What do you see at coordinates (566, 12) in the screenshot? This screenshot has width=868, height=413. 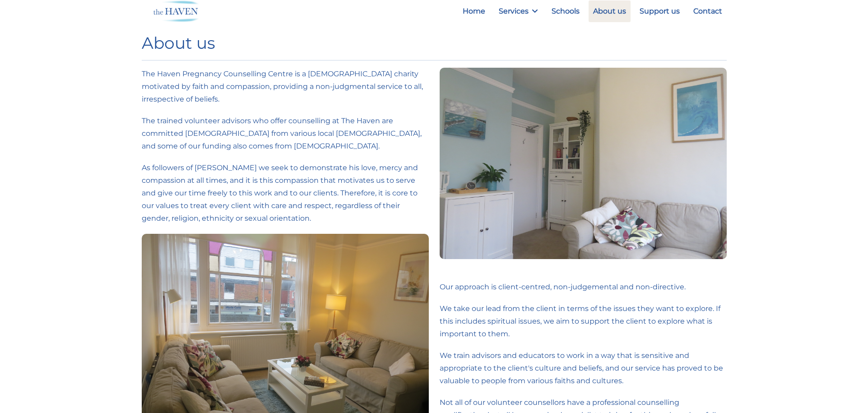 I see `a: Schools` at bounding box center [566, 12].